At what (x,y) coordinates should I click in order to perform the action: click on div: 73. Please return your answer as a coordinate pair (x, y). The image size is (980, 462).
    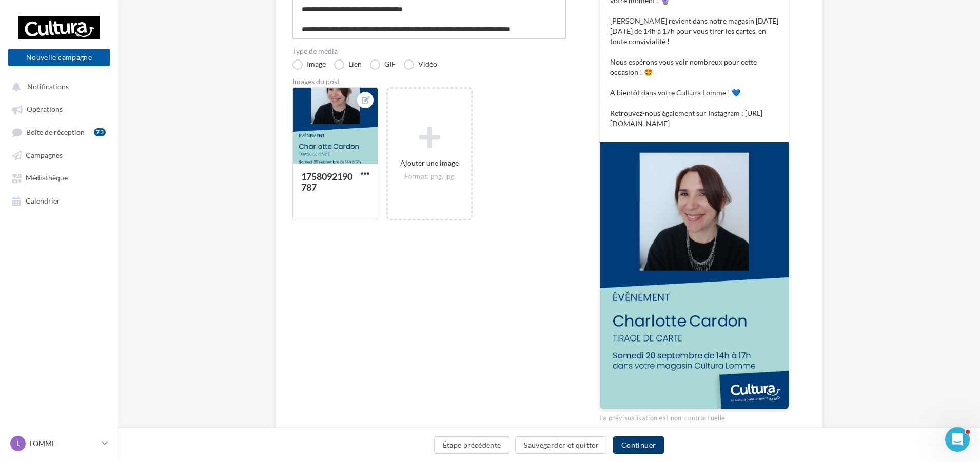
    Looking at the image, I should click on (99, 132).